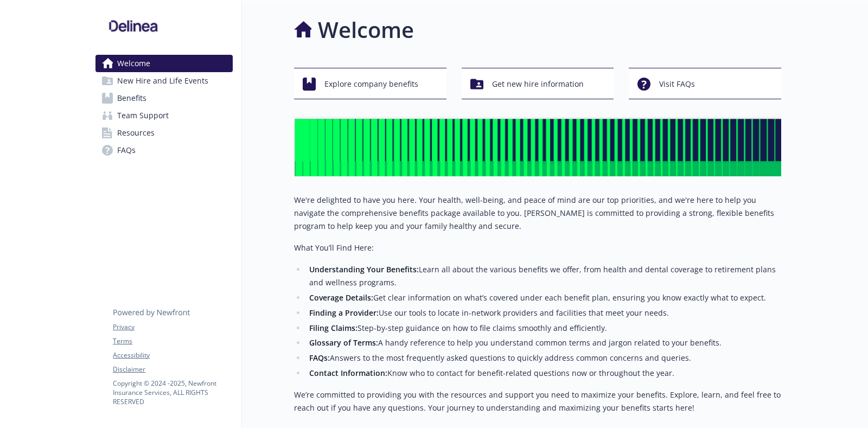  I want to click on img: overview page banner, so click(538, 146).